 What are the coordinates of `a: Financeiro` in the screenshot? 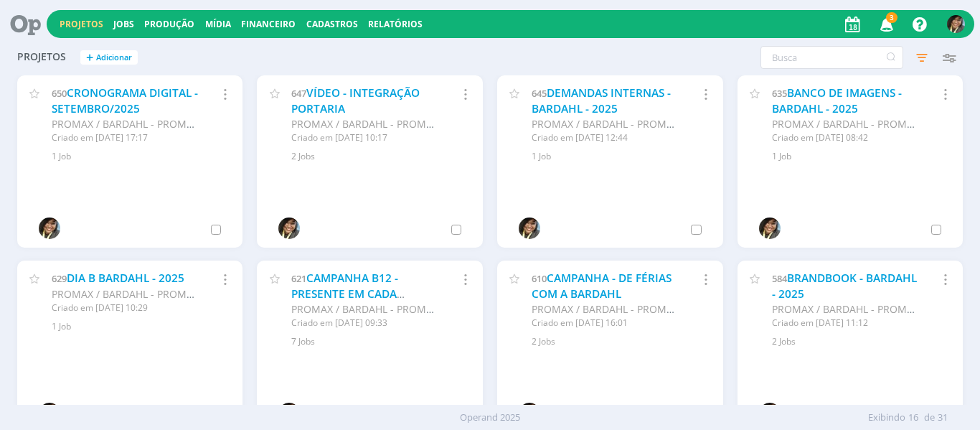 It's located at (268, 24).